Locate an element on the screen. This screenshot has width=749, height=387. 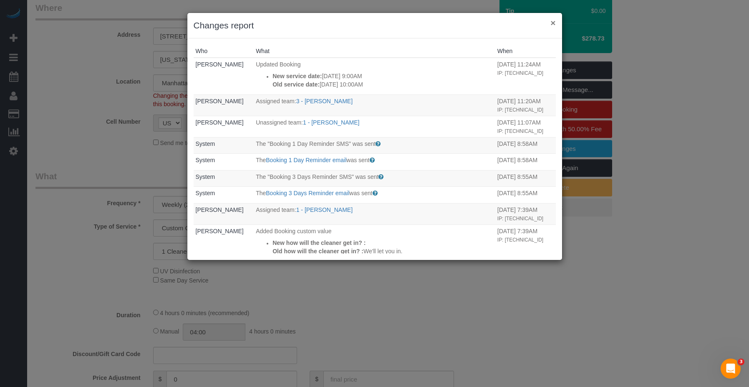
strong: New how will the cleaner get in? : is located at coordinates (319, 243).